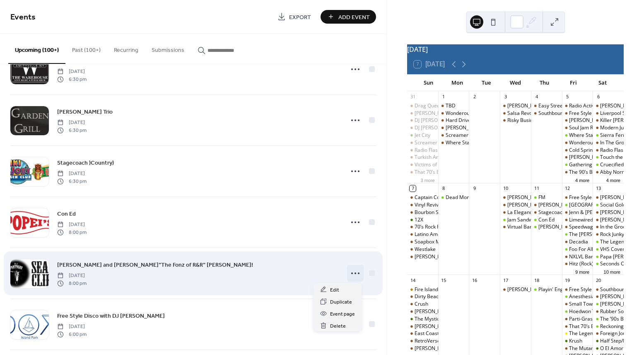 The height and width of the screenshot is (355, 644). What do you see at coordinates (577, 205) in the screenshot?
I see `div: East Coast` at bounding box center [577, 205].